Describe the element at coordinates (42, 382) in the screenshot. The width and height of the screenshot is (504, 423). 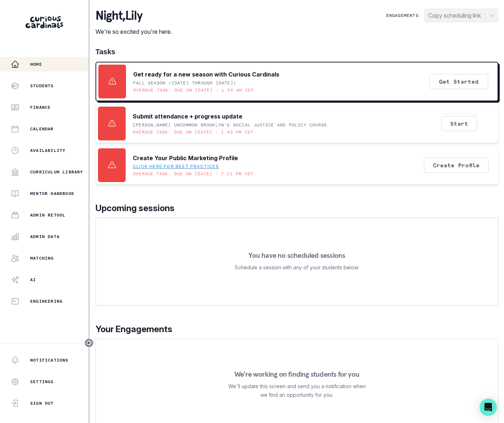
I see `p: Settings` at that location.